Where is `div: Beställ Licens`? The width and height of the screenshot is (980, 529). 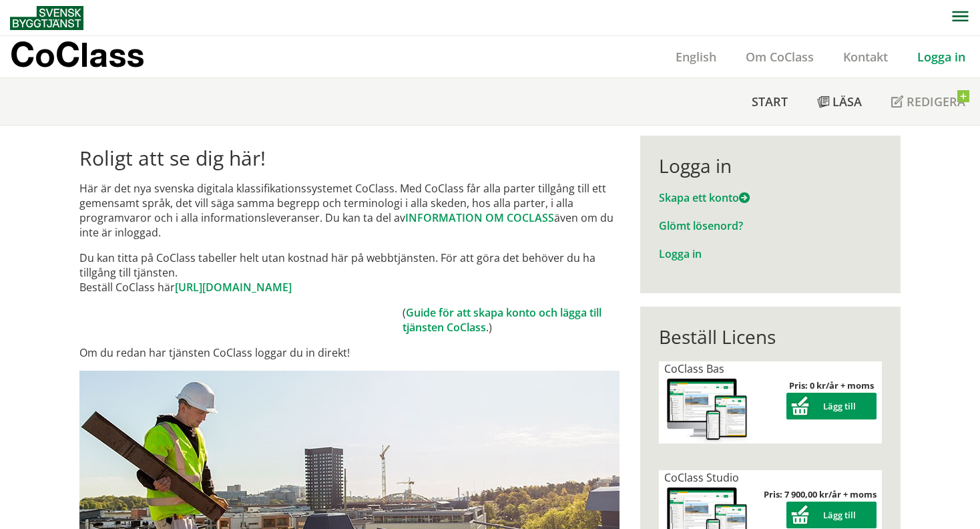 div: Beställ Licens is located at coordinates (770, 336).